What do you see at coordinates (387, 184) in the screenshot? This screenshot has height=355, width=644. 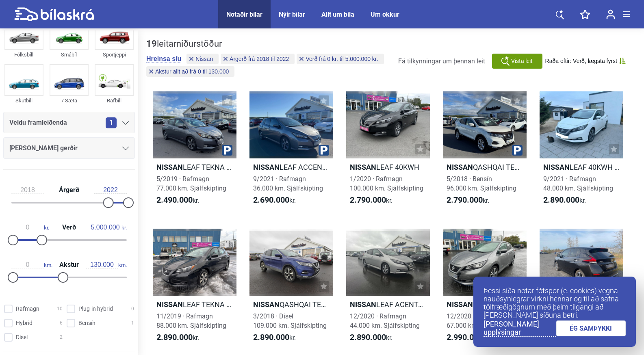 I see `span: 1/2020 · Rafmagn 100.000 km. Sjálfskipting` at bounding box center [387, 184].